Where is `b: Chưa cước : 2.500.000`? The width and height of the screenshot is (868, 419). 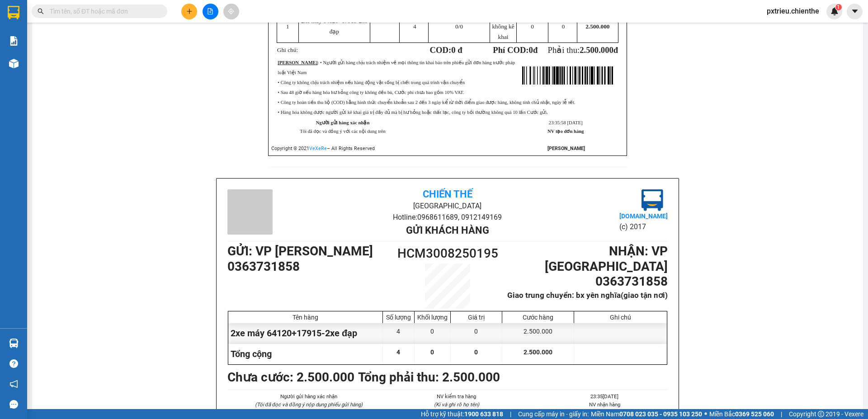 b: Chưa cước : 2.500.000 is located at coordinates (291, 377).